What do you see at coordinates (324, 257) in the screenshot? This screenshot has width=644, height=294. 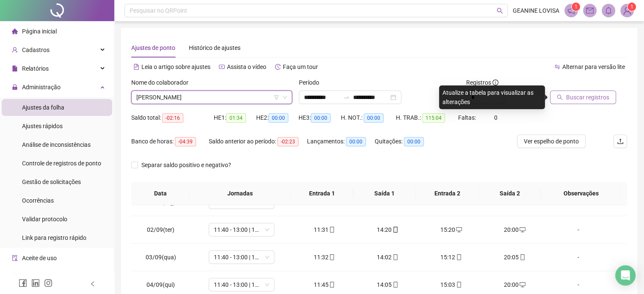 I see `div: 11:32` at bounding box center [324, 257].